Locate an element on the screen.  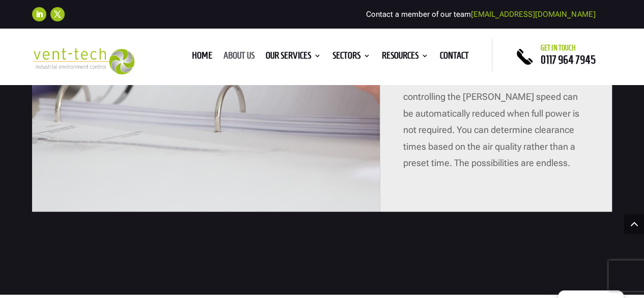
a: Our Services is located at coordinates (293, 58).